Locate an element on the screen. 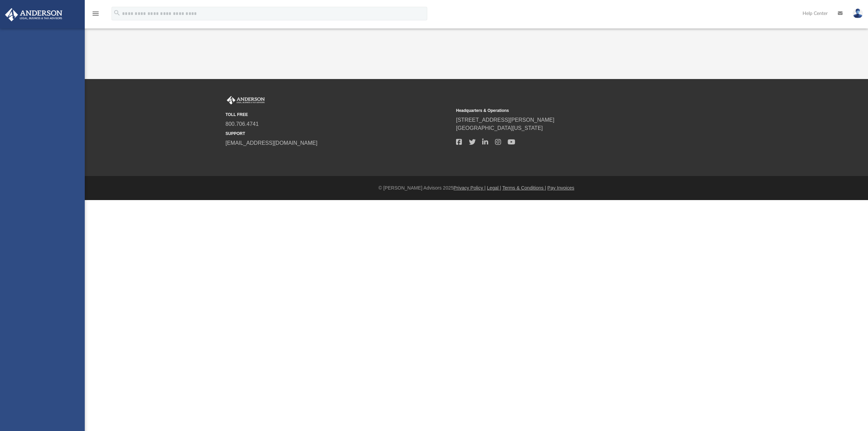 This screenshot has height=431, width=868. small: Headquarters & Operations is located at coordinates (569, 110).